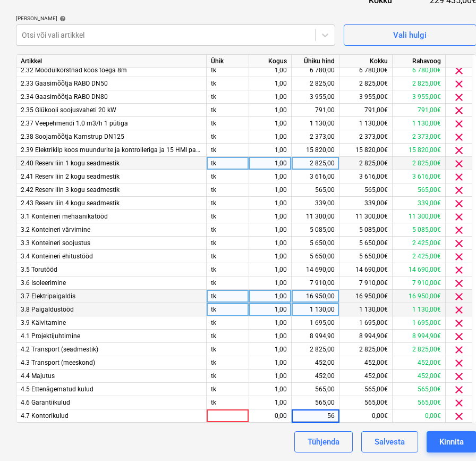 The width and height of the screenshot is (476, 461). What do you see at coordinates (324, 442) in the screenshot?
I see `button: Tühjenda` at bounding box center [324, 442].